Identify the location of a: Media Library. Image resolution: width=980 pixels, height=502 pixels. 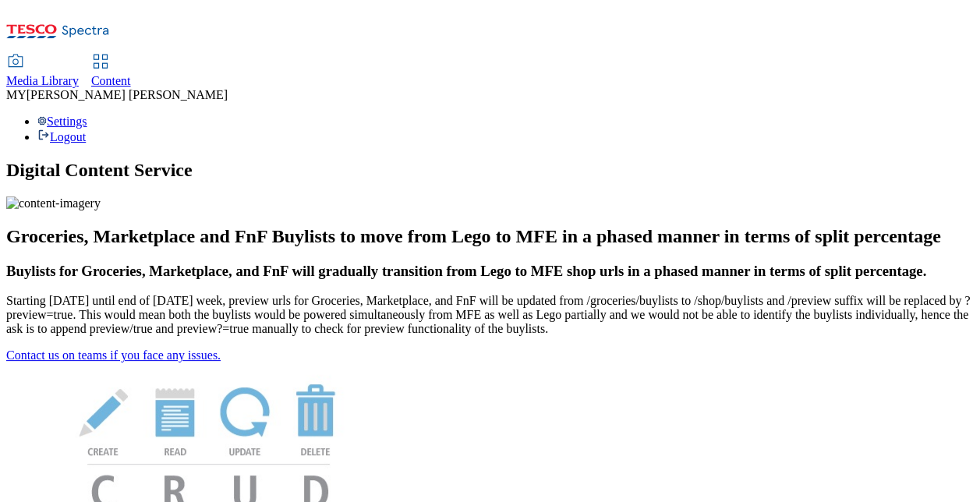
(42, 72).